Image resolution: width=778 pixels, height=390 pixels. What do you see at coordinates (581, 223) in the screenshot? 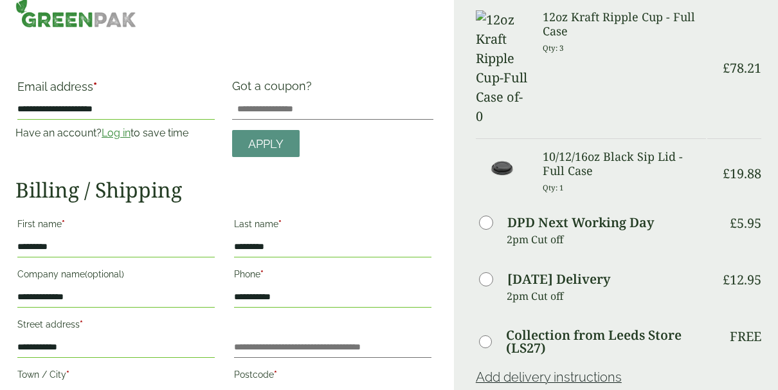
I see `label: DPD Next Working Day` at bounding box center [581, 223].